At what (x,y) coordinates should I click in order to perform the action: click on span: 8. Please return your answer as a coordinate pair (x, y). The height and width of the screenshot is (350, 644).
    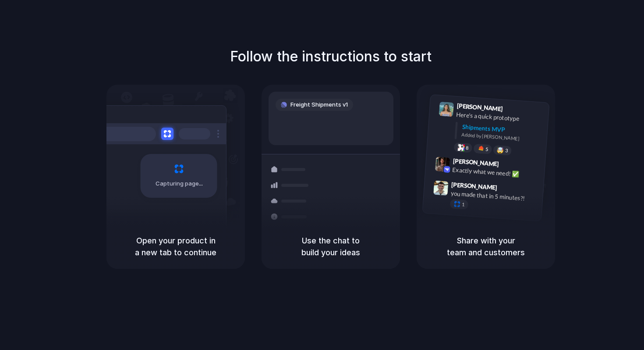
    Looking at the image, I should click on (467, 148).